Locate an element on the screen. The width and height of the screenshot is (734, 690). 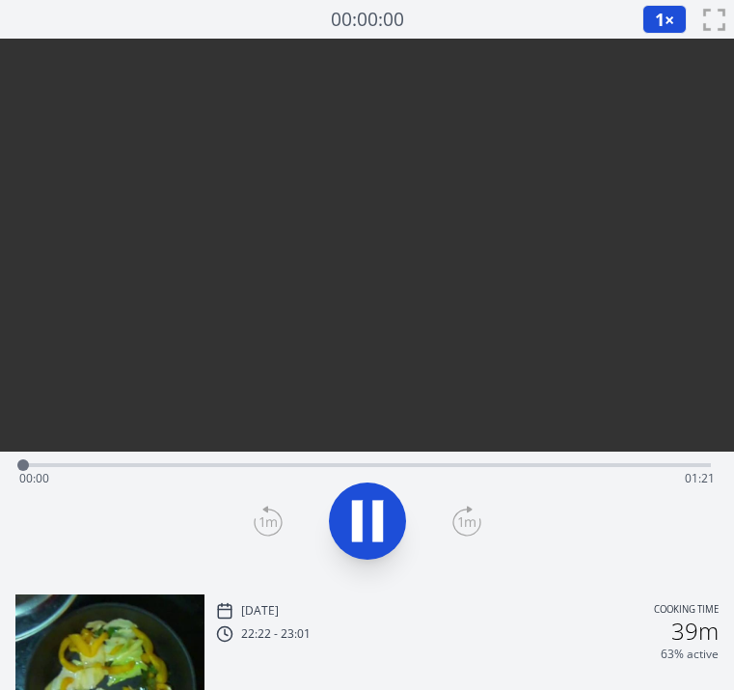
h2: 39m is located at coordinates (695, 631).